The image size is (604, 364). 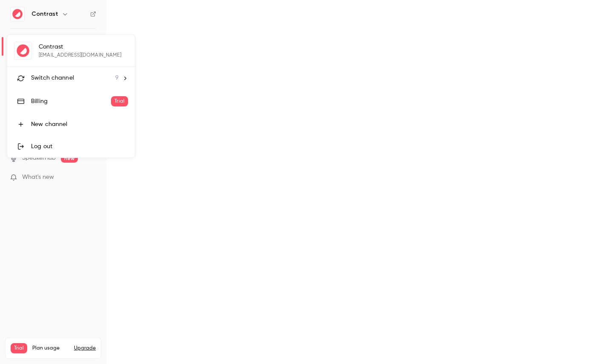 What do you see at coordinates (119, 101) in the screenshot?
I see `span: Trial` at bounding box center [119, 101].